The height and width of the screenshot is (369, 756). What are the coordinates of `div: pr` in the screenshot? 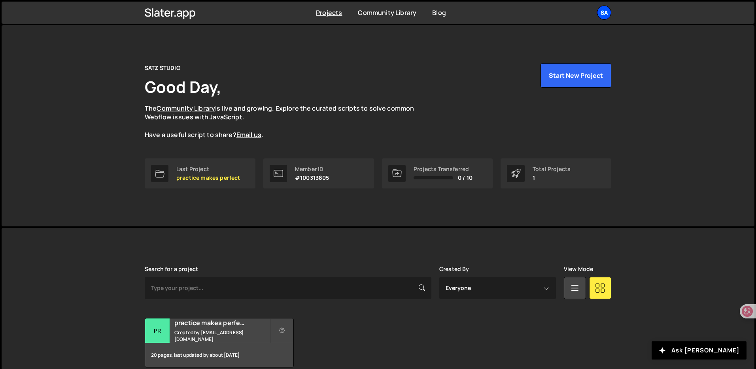 It's located at (157, 331).